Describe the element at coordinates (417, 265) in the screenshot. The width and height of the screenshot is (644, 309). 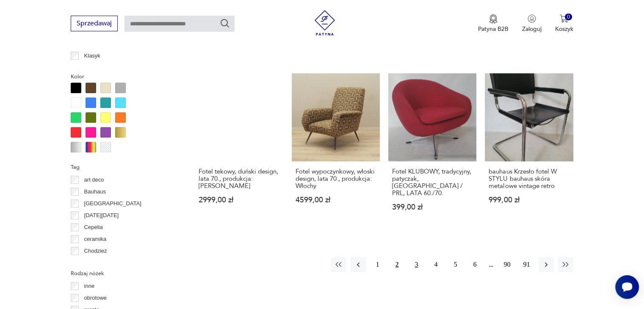
I see `button: 3` at that location.